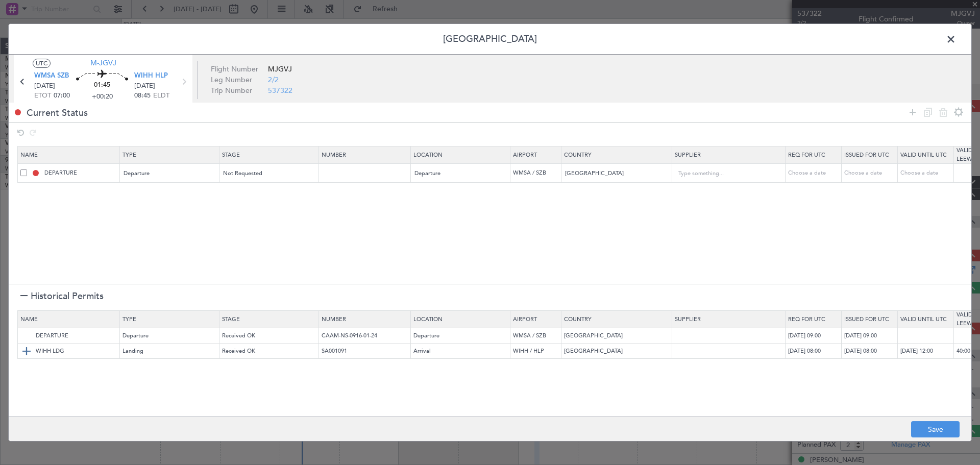 This screenshot has width=980, height=465. Describe the element at coordinates (870, 319) in the screenshot. I see `th: Issued For Utc` at that location.